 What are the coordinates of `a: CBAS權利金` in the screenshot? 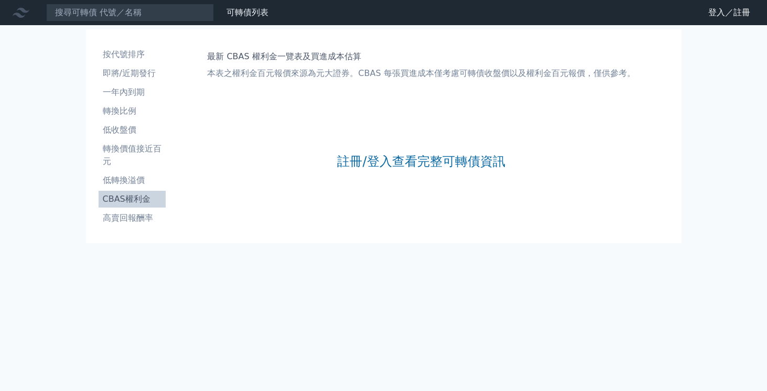 It's located at (132, 199).